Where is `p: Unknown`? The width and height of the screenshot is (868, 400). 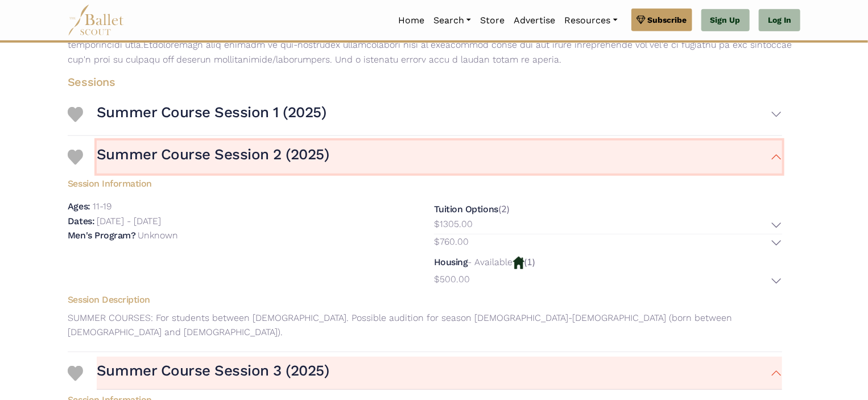 p: Unknown is located at coordinates (158, 235).